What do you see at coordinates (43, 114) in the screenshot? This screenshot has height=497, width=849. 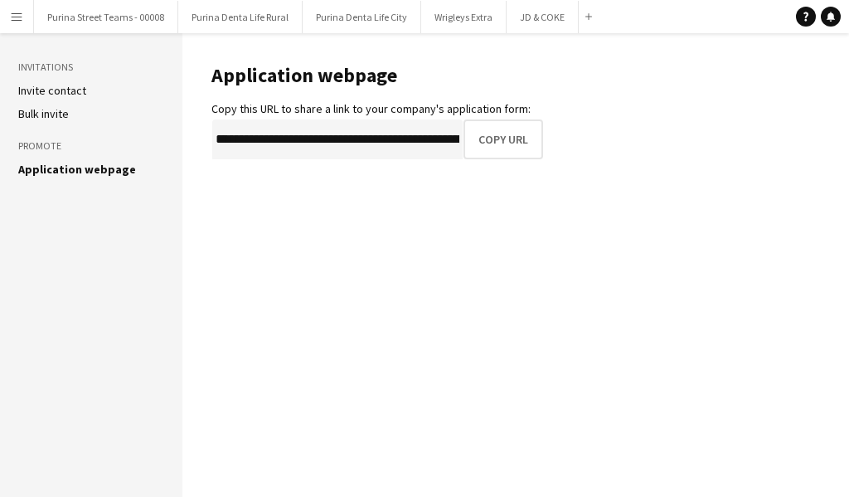 I see `a: Bulk invite` at bounding box center [43, 114].